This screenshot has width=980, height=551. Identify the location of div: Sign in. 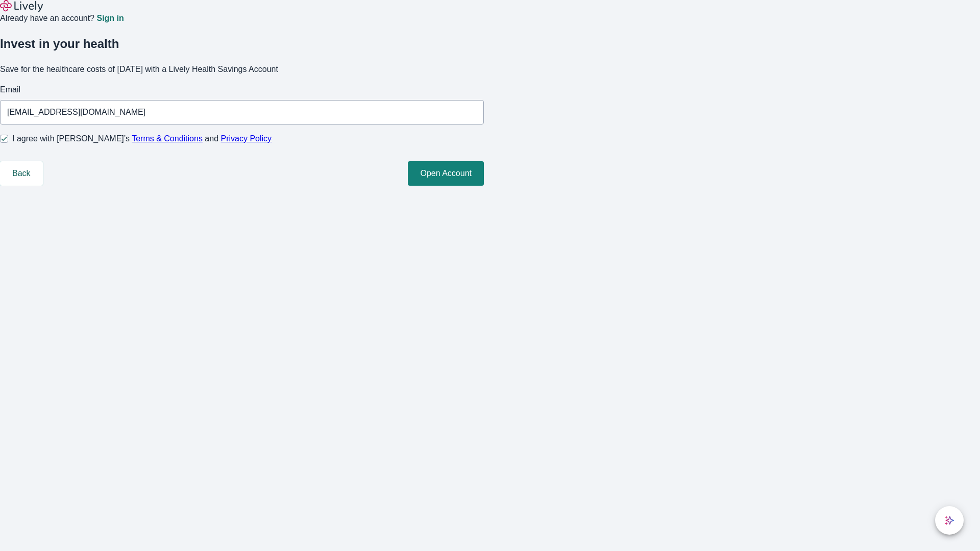
(110, 18).